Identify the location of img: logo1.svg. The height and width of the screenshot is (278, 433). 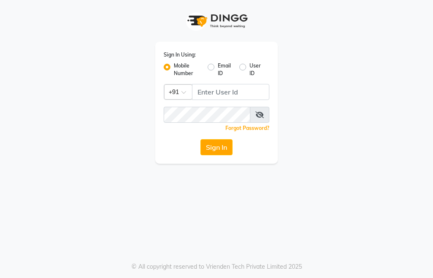
(216, 21).